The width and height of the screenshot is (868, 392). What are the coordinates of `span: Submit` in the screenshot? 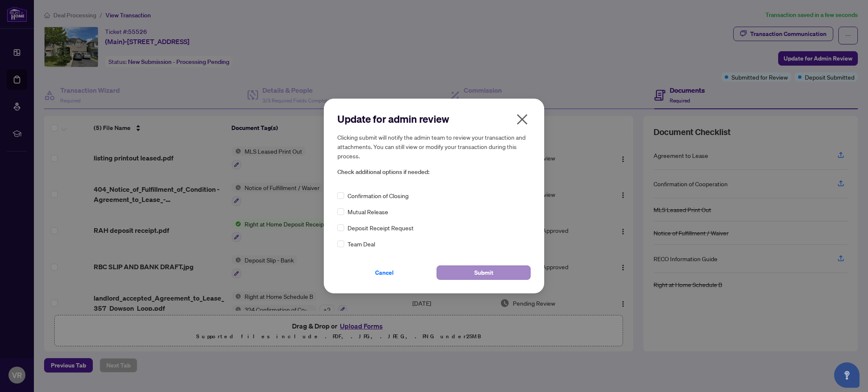 It's located at (483, 273).